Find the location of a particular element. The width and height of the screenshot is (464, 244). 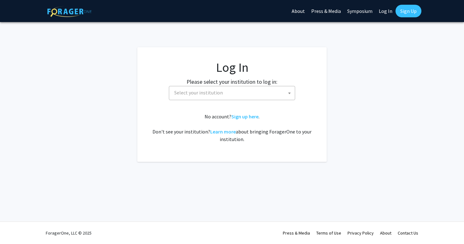

label: Please select your institution to log in: is located at coordinates (232, 82).